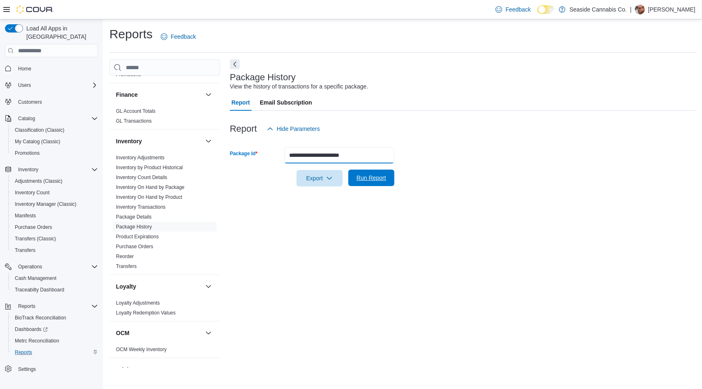 This screenshot has height=389, width=702. What do you see at coordinates (35, 239) in the screenshot?
I see `span: Transfers (Classic)` at bounding box center [35, 239].